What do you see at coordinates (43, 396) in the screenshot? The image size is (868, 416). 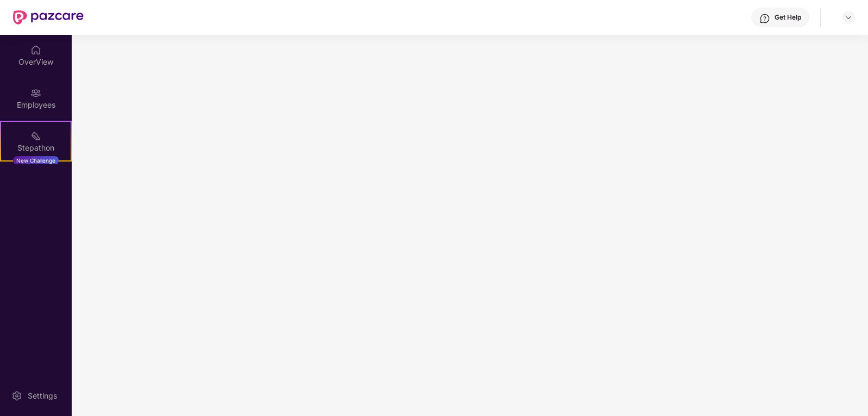 I see `div: Settings` at bounding box center [43, 396].